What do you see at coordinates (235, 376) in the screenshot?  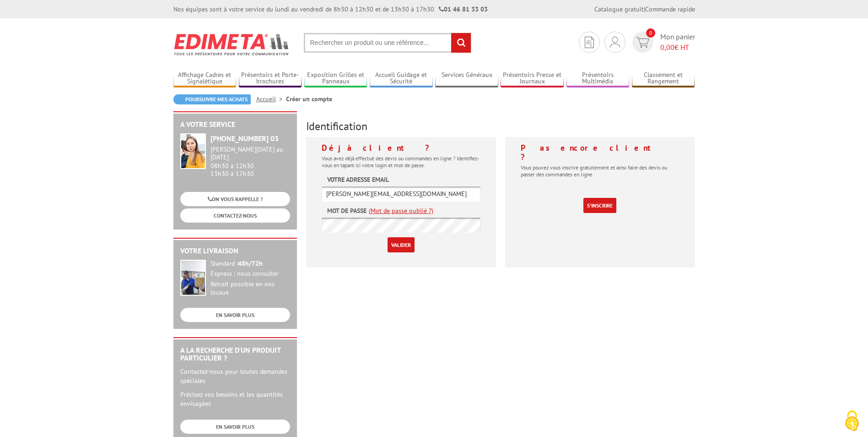 I see `p: Contactez-nous pour toutes demandes spéciales` at bounding box center [235, 376].